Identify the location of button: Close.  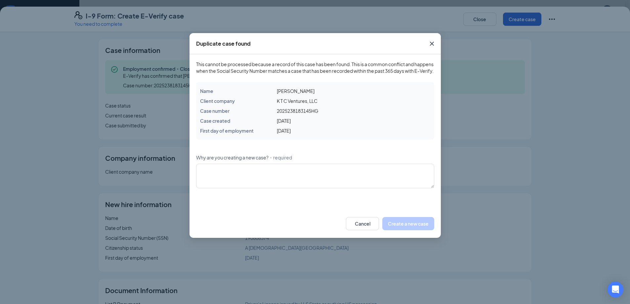
(432, 44).